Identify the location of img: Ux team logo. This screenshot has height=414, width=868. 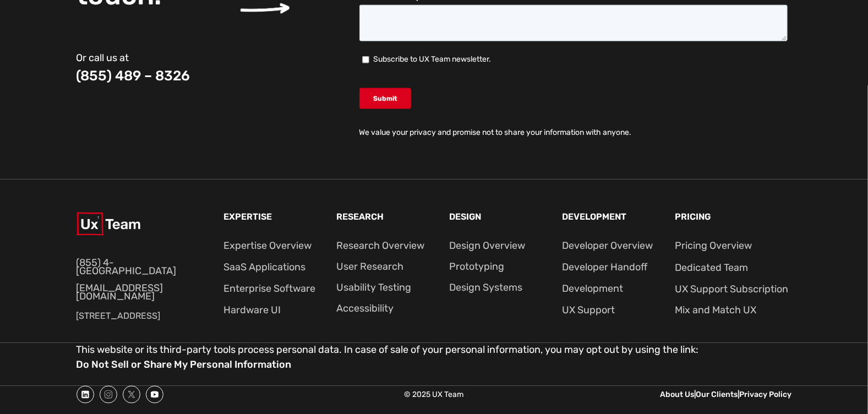
(109, 224).